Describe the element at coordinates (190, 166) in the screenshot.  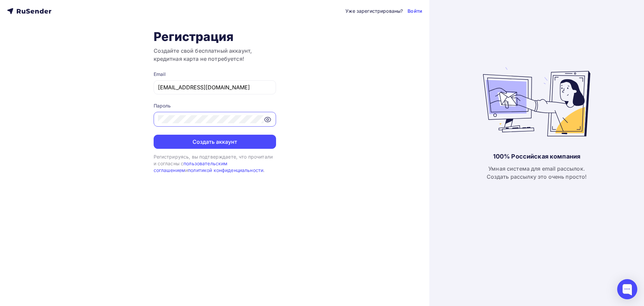
I see `a: пользовательским соглашением` at that location.